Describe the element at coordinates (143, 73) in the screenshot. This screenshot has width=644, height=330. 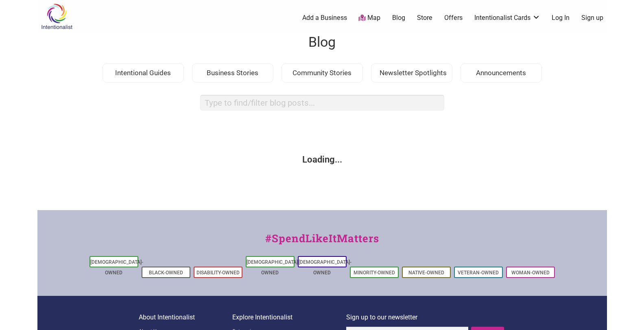
I see `div: Intentional Guides` at that location.